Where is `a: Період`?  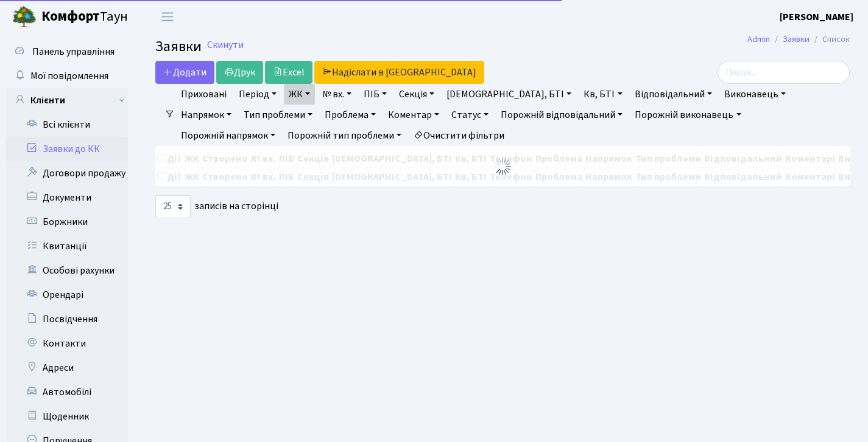
a: Період is located at coordinates (257, 94).